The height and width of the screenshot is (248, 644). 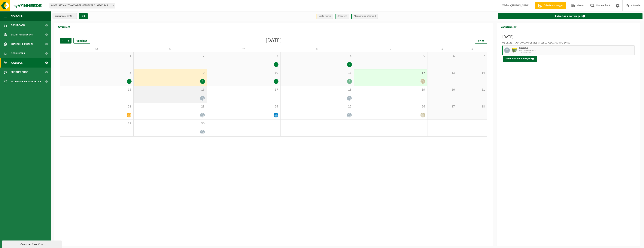 I want to click on span: Contactpersonen, so click(x=22, y=44).